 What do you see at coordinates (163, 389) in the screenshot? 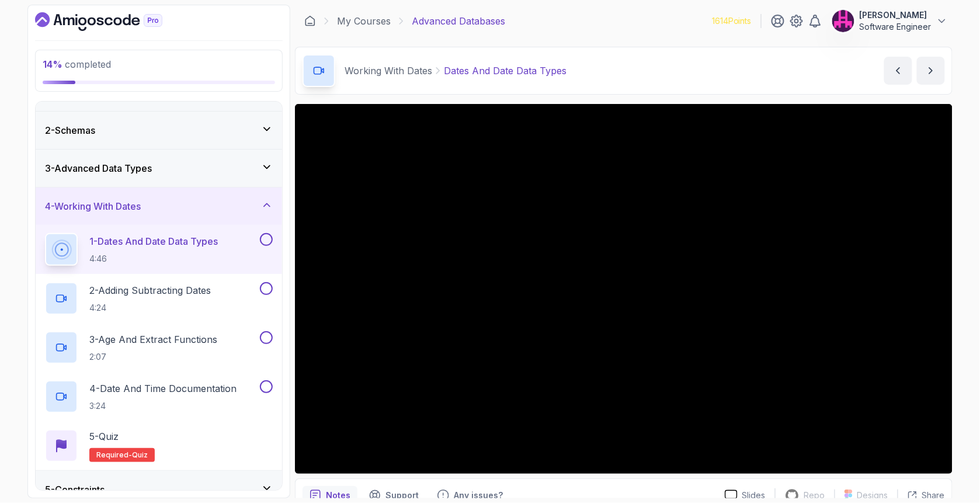
I see `p: 4 - Date and Time Documentation` at bounding box center [163, 389].